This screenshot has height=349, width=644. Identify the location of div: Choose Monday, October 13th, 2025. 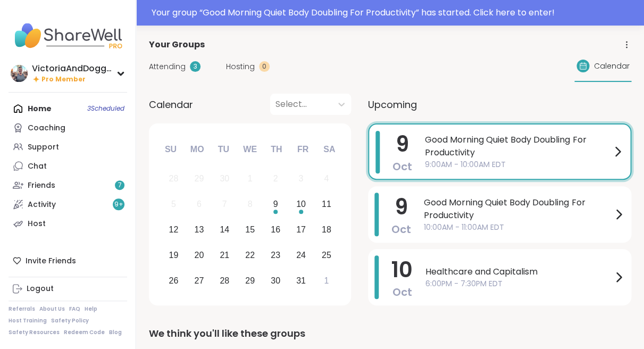
(199, 230).